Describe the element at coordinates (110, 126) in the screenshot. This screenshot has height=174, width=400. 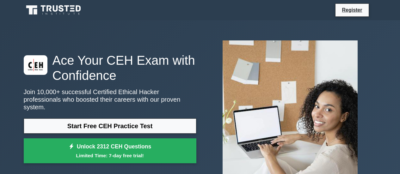
I see `a: Start Free CEH Practice Test` at that location.